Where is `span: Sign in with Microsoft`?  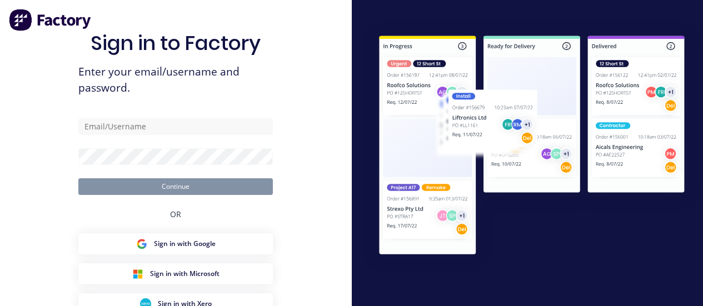
span: Sign in with Microsoft is located at coordinates (185, 274).